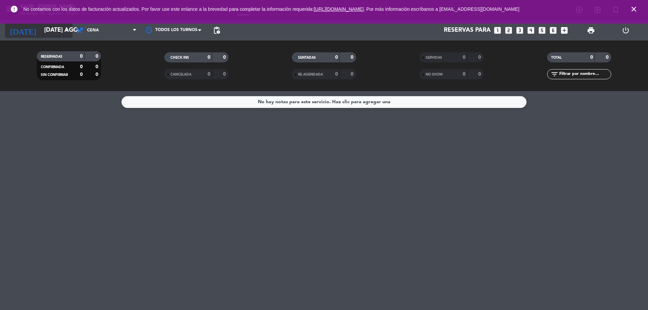 The image size is (648, 310). I want to click on i: looks_two, so click(508, 30).